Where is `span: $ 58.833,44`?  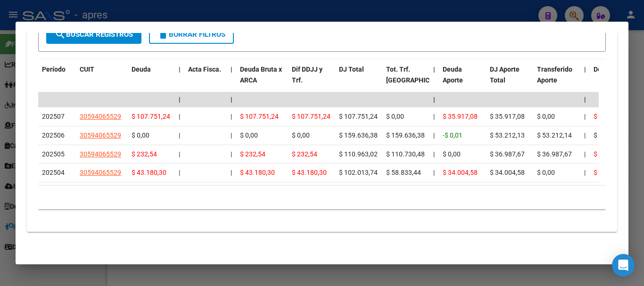 span: $ 58.833,44 is located at coordinates (403, 173).